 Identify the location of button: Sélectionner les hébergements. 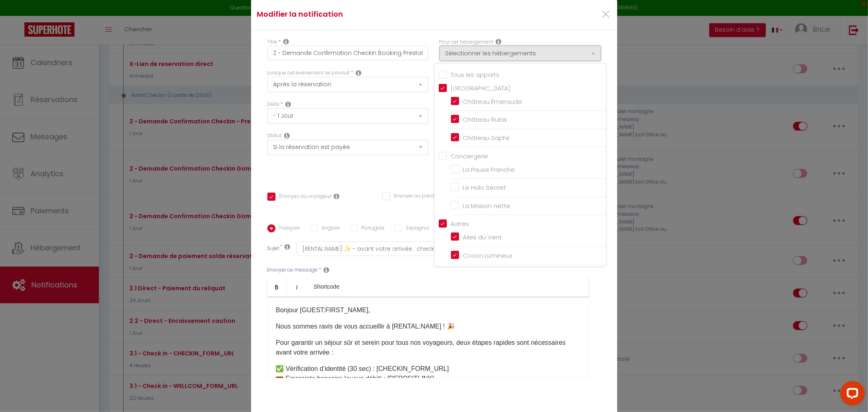
(520, 53).